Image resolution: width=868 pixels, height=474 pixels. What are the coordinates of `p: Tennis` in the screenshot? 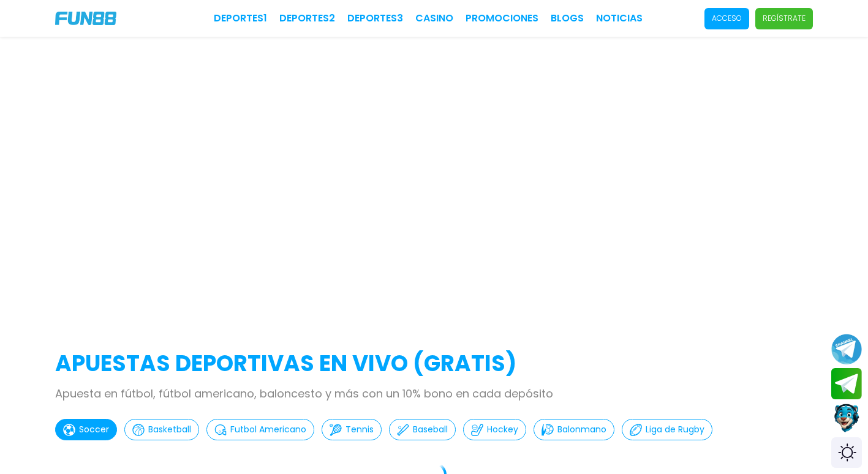 It's located at (359, 429).